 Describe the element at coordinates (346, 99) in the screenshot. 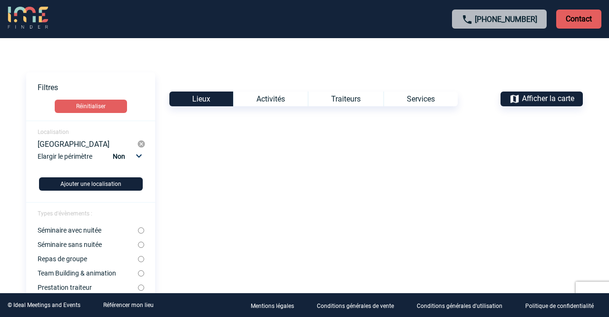

I see `div: Traiteurs` at that location.